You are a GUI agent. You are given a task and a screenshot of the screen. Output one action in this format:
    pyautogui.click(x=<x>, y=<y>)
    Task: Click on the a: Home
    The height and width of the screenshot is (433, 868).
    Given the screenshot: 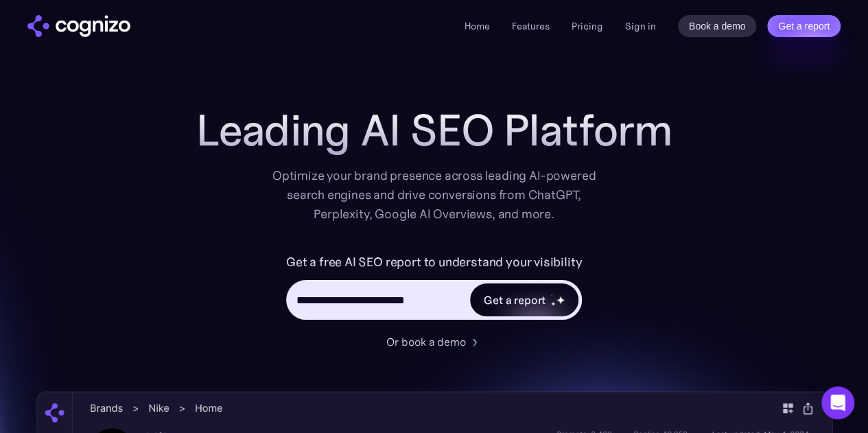 What is the action you would take?
    pyautogui.click(x=476, y=26)
    